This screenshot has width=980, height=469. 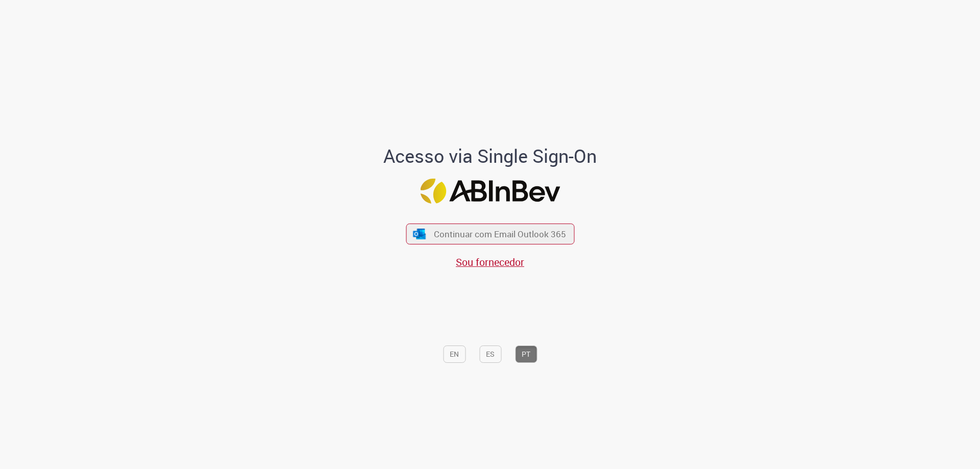 I want to click on h1: Acesso via Single Sign-On, so click(x=490, y=156).